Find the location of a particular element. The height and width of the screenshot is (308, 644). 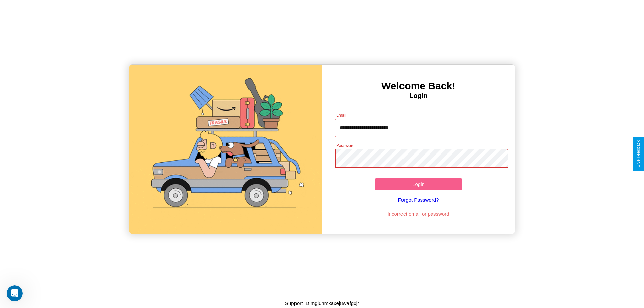

h3: Welcome Back! is located at coordinates (418, 86).